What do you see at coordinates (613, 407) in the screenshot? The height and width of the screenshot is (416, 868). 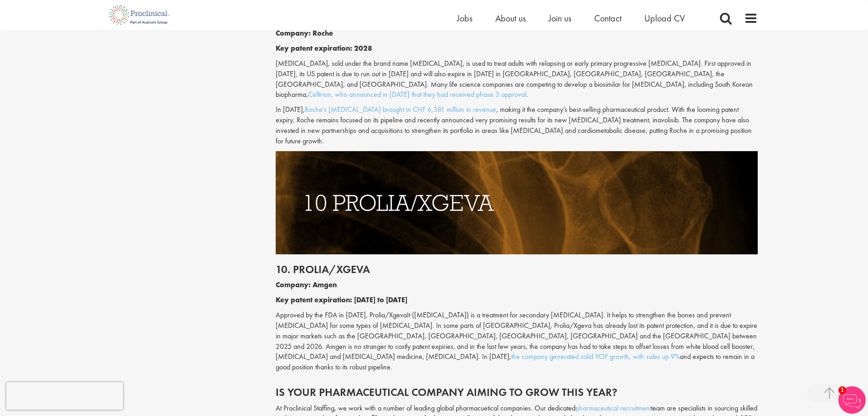 I see `a: pharmaceutical recruitment` at bounding box center [613, 407].